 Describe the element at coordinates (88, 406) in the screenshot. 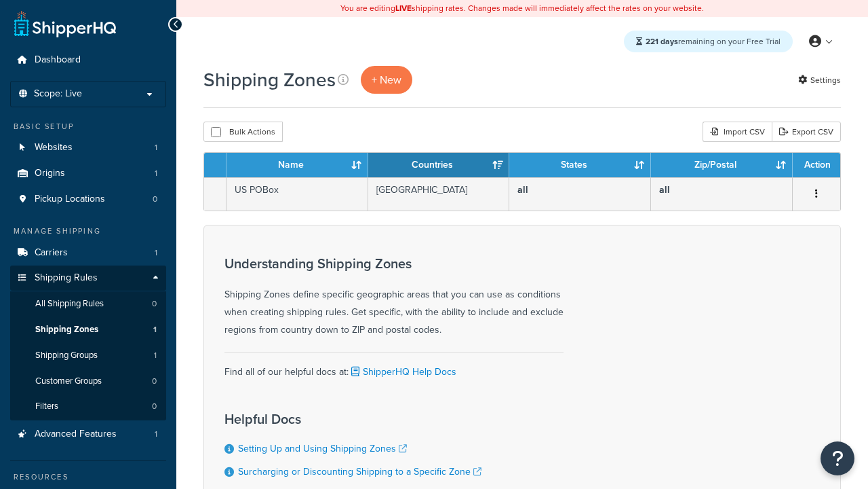

I see `a: Filters 0` at that location.